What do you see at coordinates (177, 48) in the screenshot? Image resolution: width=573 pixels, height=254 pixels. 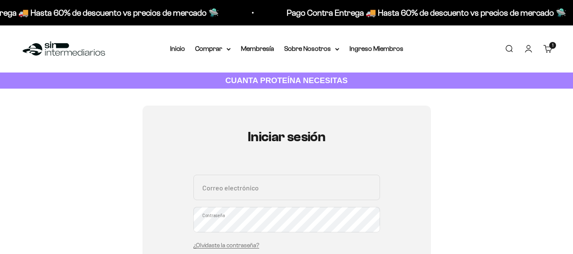 I see `a: Inicio` at bounding box center [177, 48].